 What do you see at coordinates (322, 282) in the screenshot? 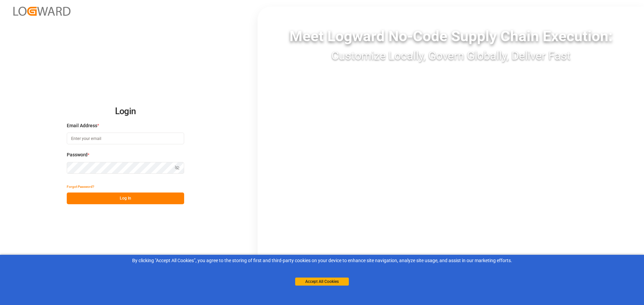
I see `button: Accept All Cookies` at bounding box center [322, 282].